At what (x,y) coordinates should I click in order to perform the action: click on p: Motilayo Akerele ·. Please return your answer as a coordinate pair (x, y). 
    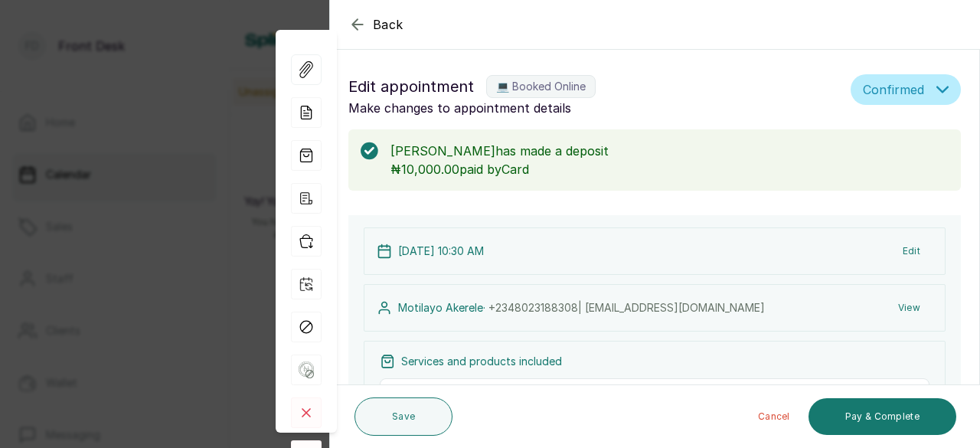
    Looking at the image, I should click on (581, 308).